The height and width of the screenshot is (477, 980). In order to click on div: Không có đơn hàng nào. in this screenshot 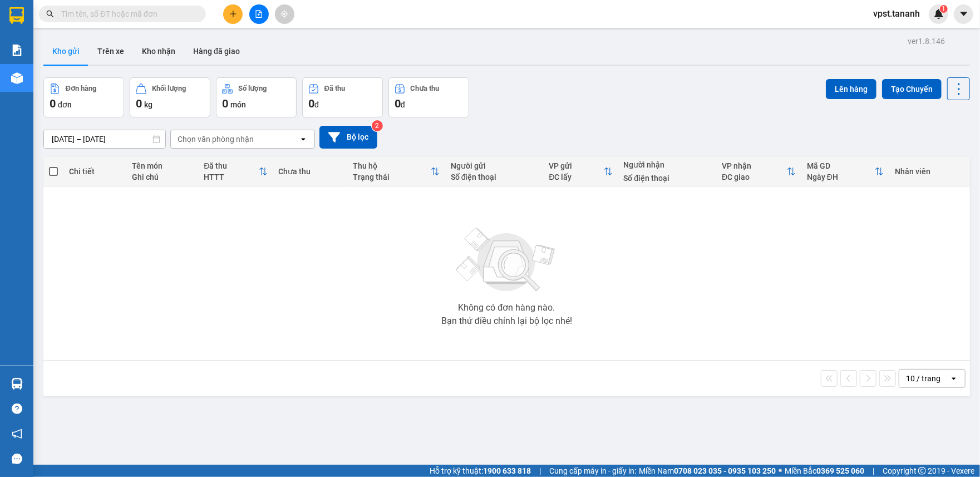, I will do `click(506, 308)`.